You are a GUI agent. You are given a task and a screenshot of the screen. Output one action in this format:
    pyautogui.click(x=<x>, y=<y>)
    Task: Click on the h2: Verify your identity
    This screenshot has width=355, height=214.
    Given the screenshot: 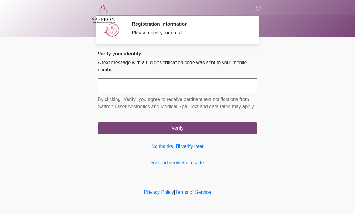 What is the action you would take?
    pyautogui.click(x=177, y=54)
    